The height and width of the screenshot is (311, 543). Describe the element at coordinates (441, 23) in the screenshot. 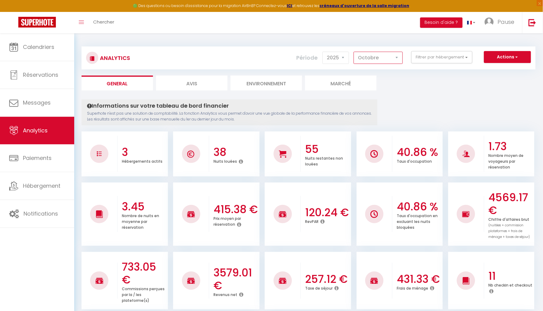

I see `button: Besoin d'aide ?` at that location.